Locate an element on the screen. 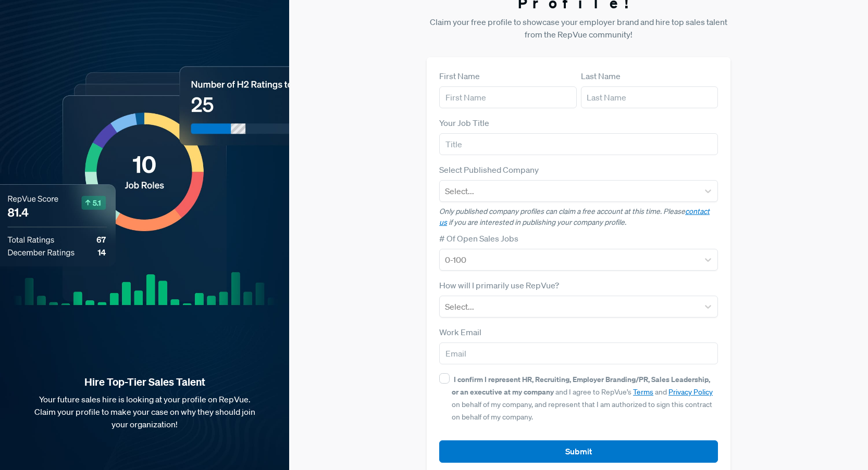 This screenshot has width=868, height=470. a: Privacy Policy is located at coordinates (691, 392).